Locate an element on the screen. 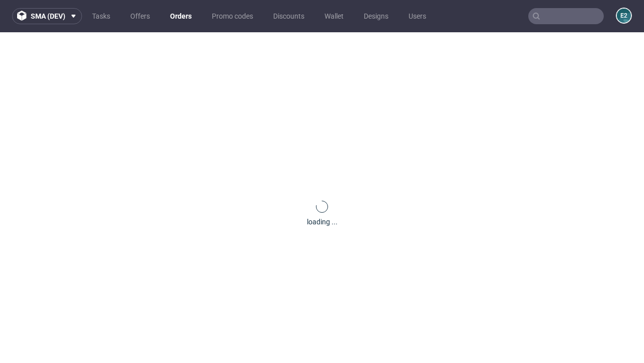  a: Orders is located at coordinates (181, 16).